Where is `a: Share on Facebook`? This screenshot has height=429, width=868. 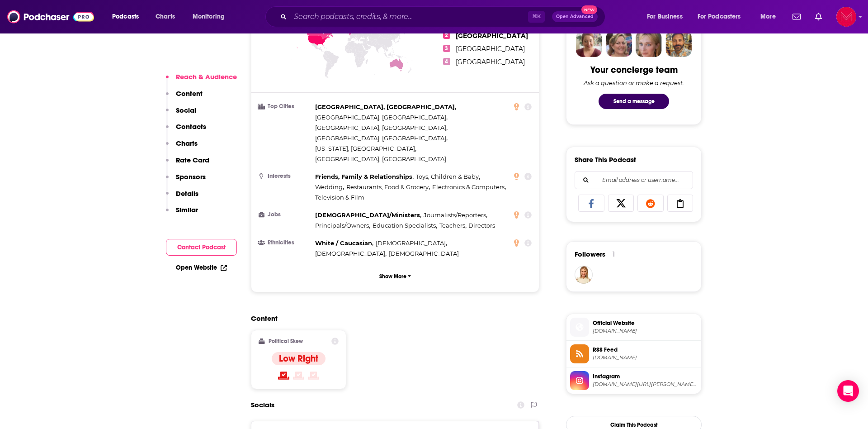 a: Share on Facebook is located at coordinates (591, 203).